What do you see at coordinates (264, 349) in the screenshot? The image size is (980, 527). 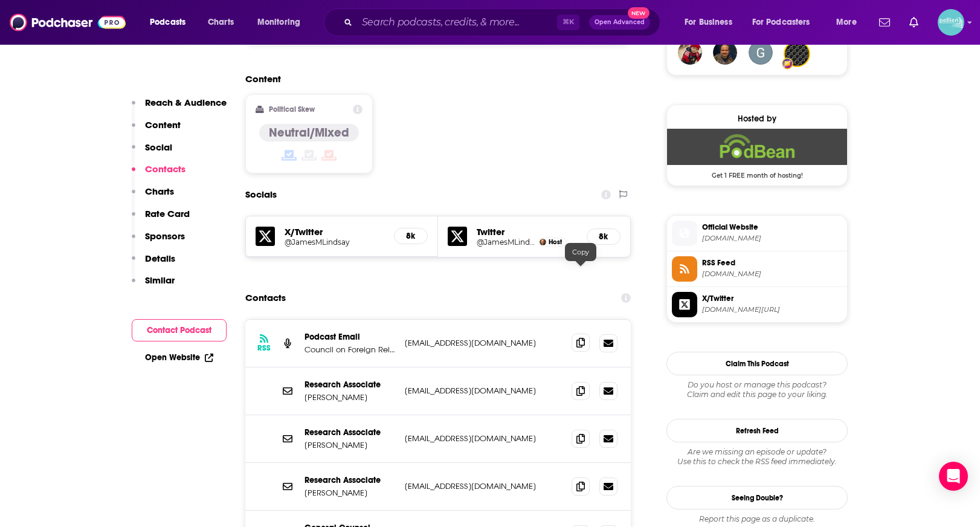 I see `h3: RSS` at bounding box center [264, 349].